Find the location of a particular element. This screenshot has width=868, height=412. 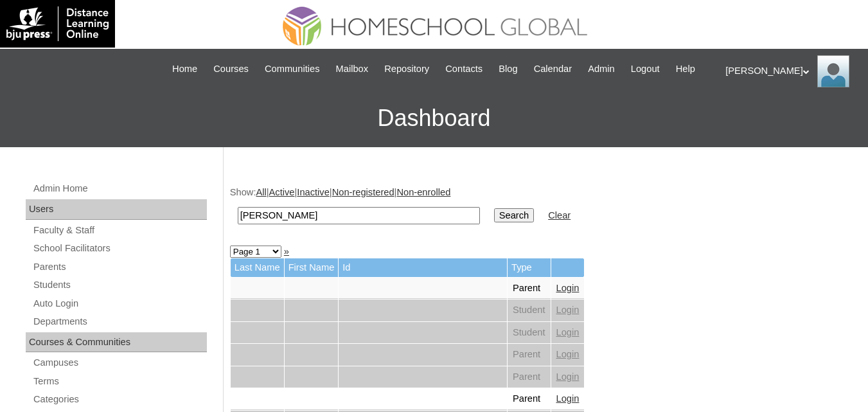

a: Home is located at coordinates (184, 69).